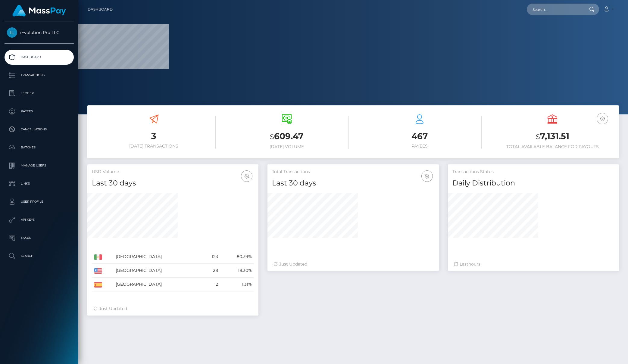 The image size is (628, 364). I want to click on p: Ledger, so click(39, 94).